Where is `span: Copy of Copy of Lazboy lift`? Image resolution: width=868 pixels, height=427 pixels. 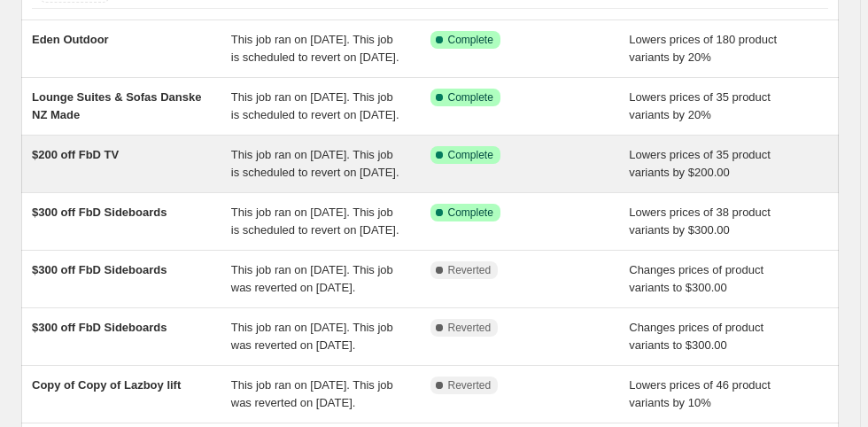
span: Copy of Copy of Lazboy lift is located at coordinates (107, 384).